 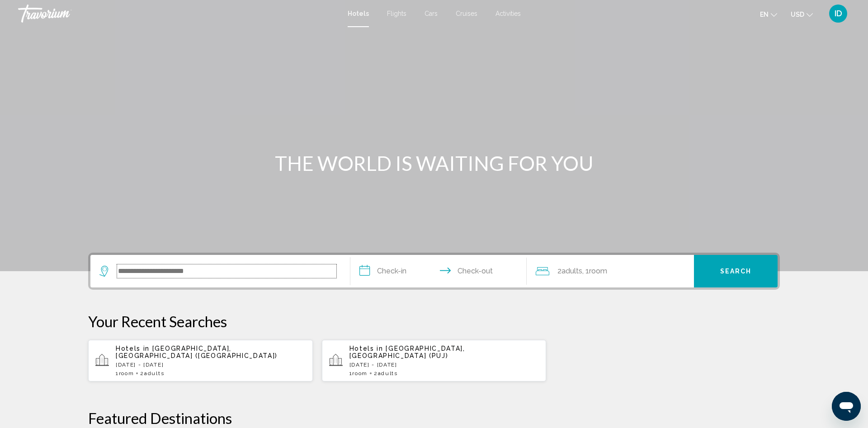 I want to click on div: Search widget, so click(x=434, y=271).